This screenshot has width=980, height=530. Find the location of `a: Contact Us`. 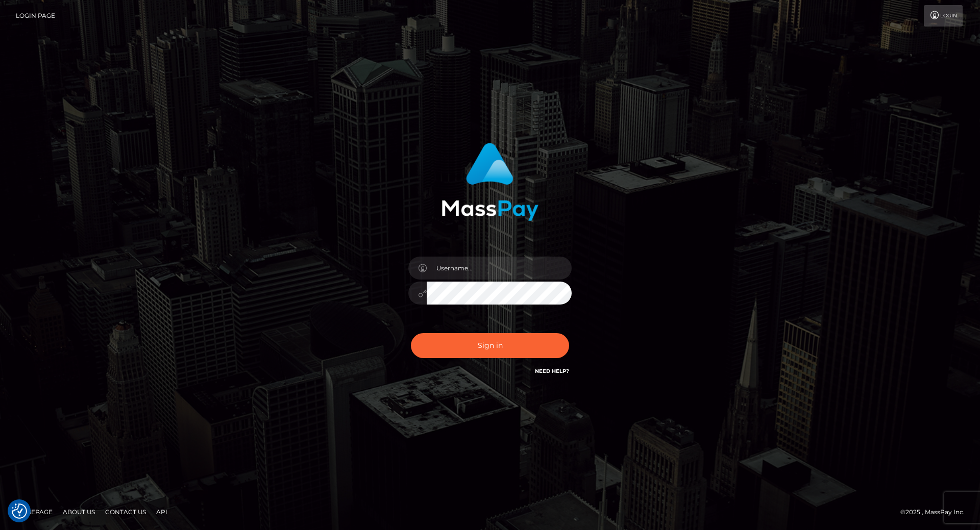

a: Contact Us is located at coordinates (126, 512).